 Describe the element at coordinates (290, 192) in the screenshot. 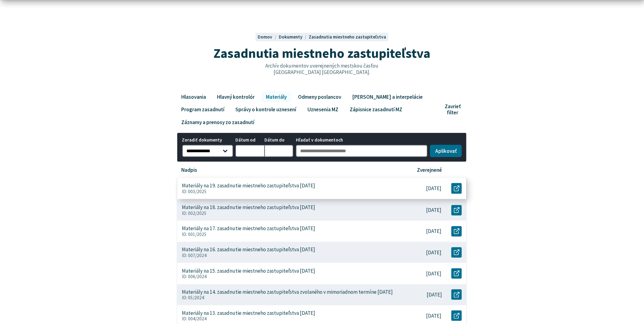

I see `p: ID: 003/2025` at that location.